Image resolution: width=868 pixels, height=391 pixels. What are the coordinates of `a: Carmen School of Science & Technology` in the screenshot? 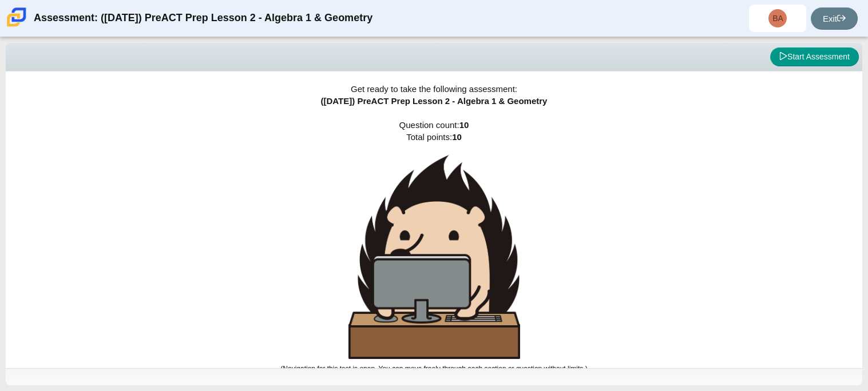 It's located at (16, 26).